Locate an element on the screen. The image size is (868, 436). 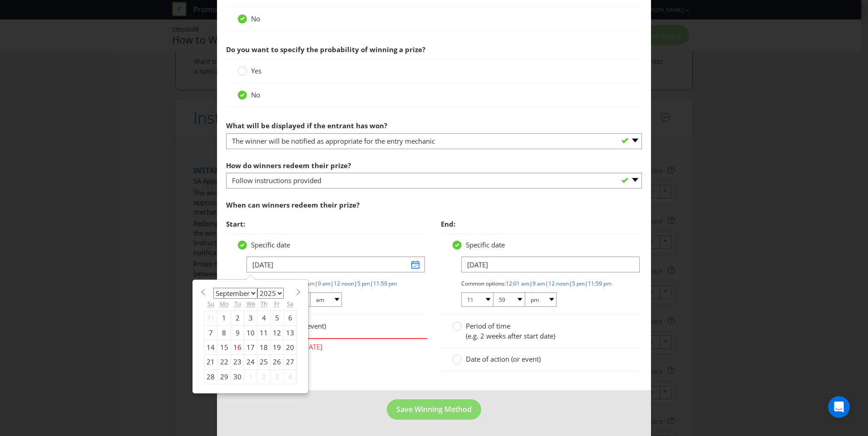
span: Save Winning Method is located at coordinates (434, 409).